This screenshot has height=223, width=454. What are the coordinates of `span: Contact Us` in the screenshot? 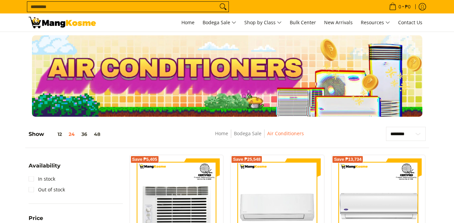 It's located at (410, 22).